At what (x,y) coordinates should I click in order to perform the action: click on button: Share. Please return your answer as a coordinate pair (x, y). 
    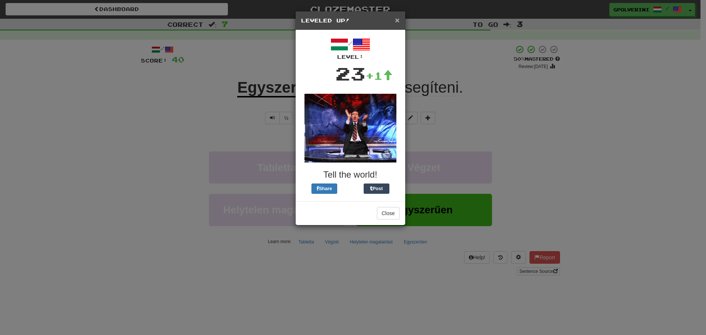
    Looking at the image, I should click on (324, 189).